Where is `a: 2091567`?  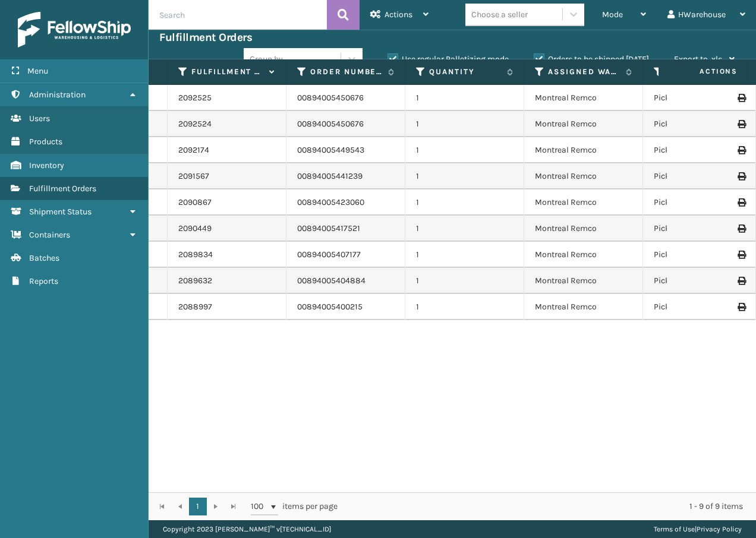
a: 2091567 is located at coordinates (194, 176).